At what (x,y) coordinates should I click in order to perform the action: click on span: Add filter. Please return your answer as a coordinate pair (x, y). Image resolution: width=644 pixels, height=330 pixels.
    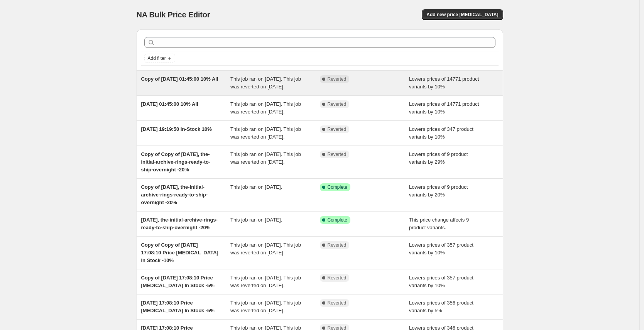
    Looking at the image, I should click on (157, 58).